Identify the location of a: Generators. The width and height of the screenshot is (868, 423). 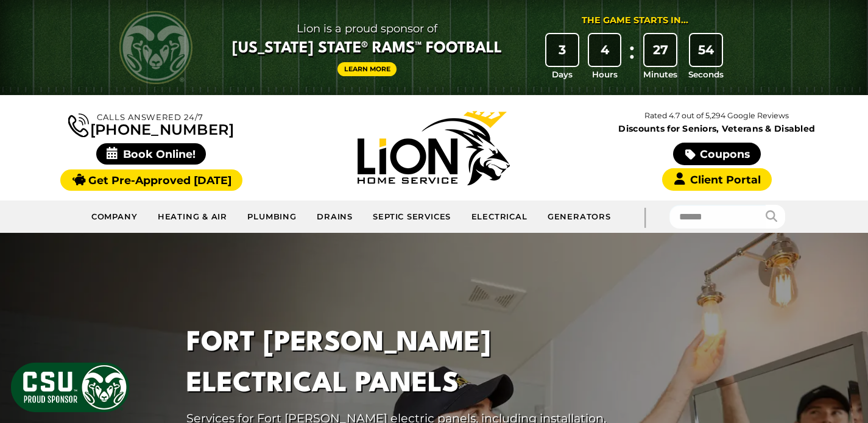
(579, 217).